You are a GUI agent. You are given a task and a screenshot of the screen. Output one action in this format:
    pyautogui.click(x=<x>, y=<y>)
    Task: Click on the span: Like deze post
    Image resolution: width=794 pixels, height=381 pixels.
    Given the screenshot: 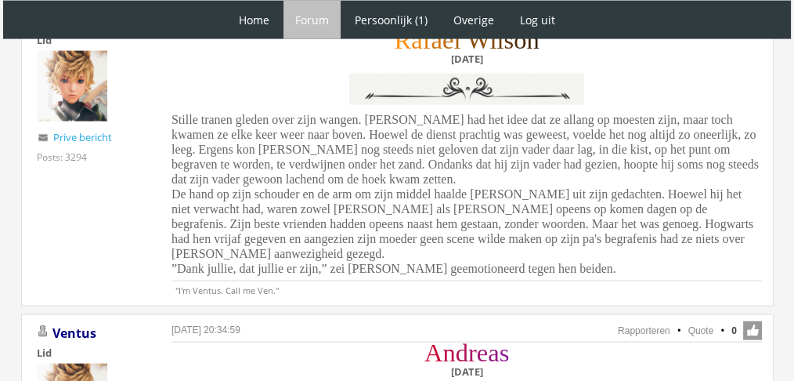 What is the action you would take?
    pyautogui.click(x=752, y=330)
    